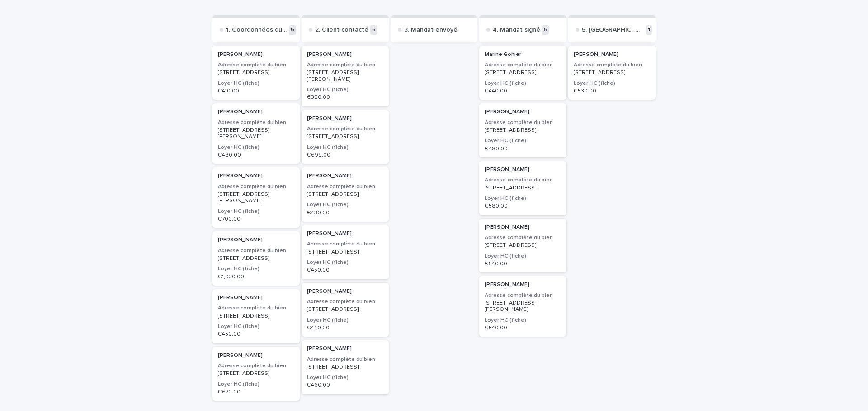 Image resolution: width=868 pixels, height=411 pixels. Describe the element at coordinates (256, 220) in the screenshot. I see `p: € 700.00` at that location.